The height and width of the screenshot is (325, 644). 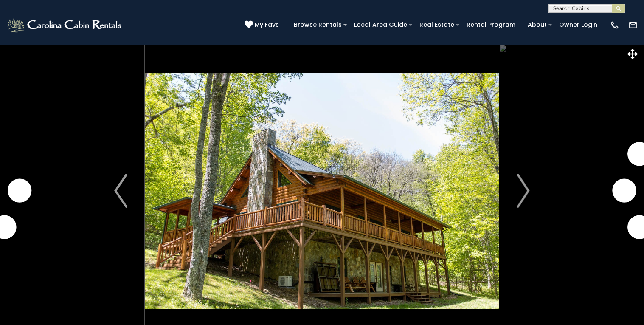 I want to click on a: Local Area Guide, so click(x=380, y=25).